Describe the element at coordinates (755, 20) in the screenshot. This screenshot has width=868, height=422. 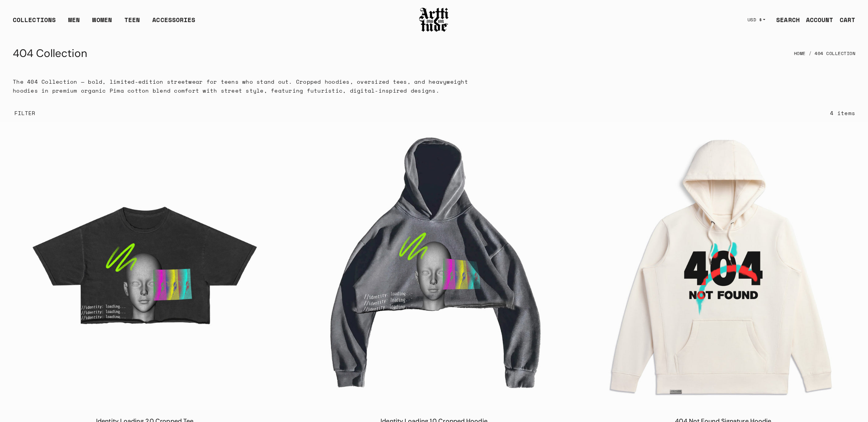
I see `span: USD $` at that location.